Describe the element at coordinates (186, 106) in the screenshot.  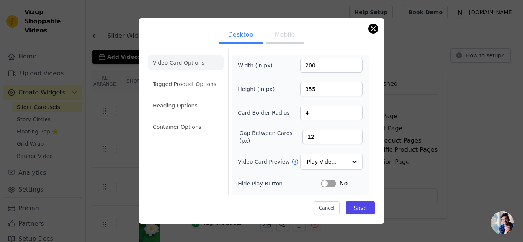
I see `li: Heading Options` at that location.